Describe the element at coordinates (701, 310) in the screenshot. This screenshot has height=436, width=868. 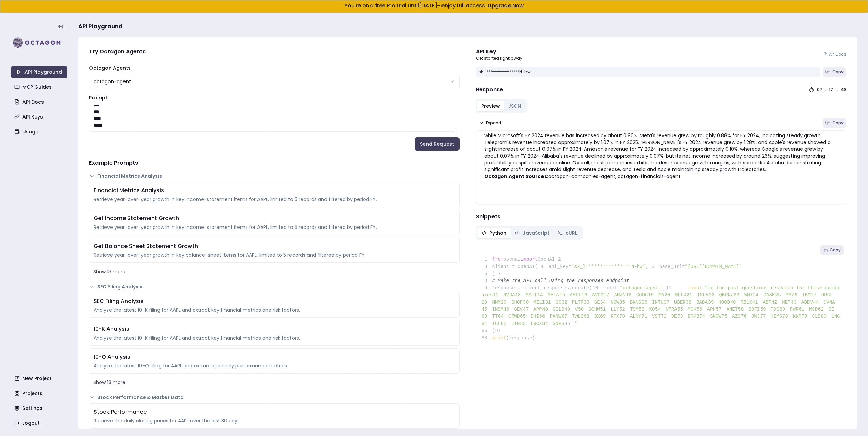
I see `span: 56` at that location.